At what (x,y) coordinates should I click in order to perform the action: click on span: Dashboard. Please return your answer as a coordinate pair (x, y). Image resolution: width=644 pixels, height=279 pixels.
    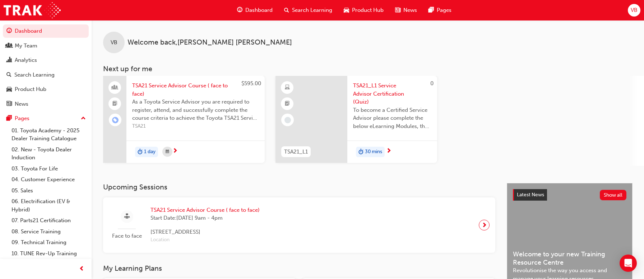
    Looking at the image, I should click on (259, 10).